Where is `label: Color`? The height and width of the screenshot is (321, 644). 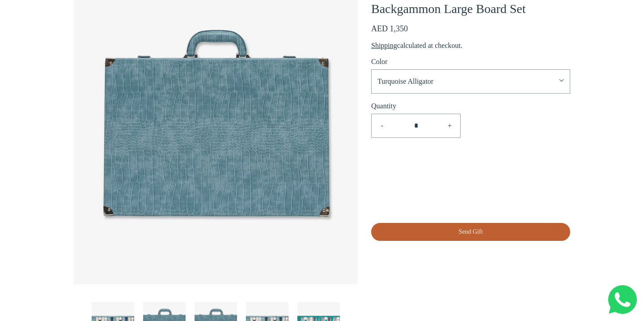 label: Color is located at coordinates (379, 62).